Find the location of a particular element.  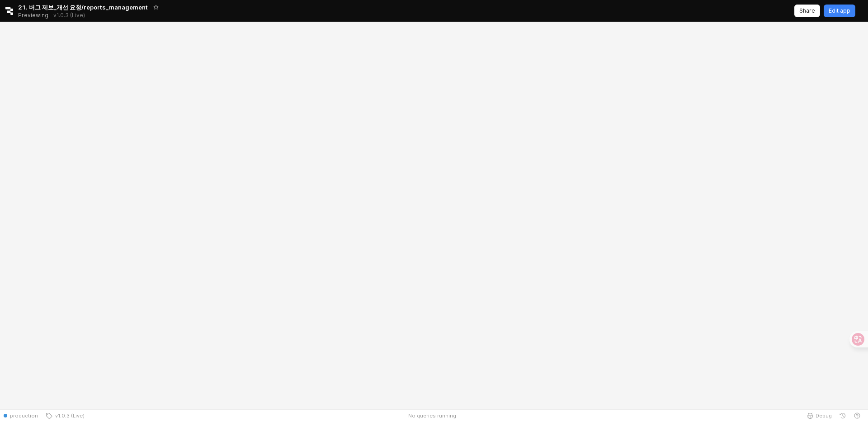

button: Edit app is located at coordinates (840, 11).